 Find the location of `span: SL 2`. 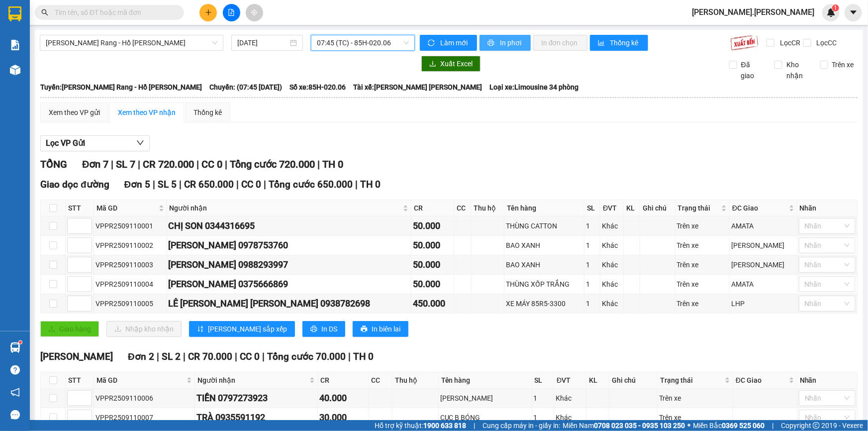

span: SL 2 is located at coordinates (172, 356).